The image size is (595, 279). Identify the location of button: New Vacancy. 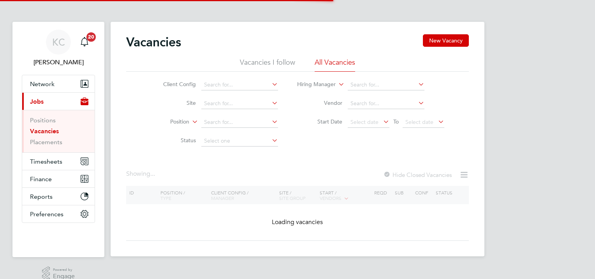
(446, 41).